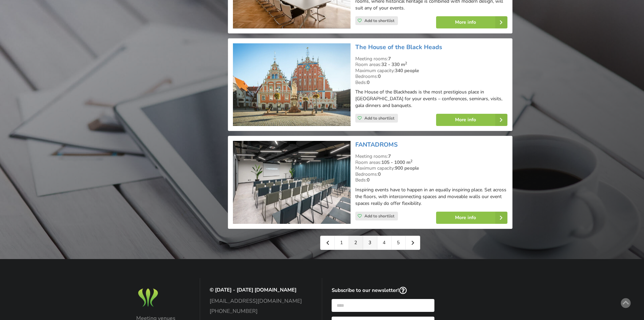 Image resolution: width=644 pixels, height=320 pixels. What do you see at coordinates (397, 162) in the screenshot?
I see `strong: 105 - 1000 m` at bounding box center [397, 162].